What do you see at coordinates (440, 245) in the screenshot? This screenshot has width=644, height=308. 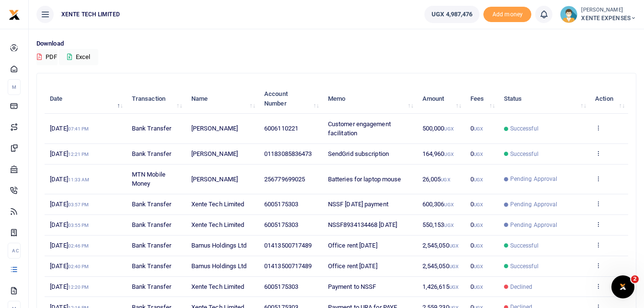 I see `span: 2,545,050` at bounding box center [440, 245].